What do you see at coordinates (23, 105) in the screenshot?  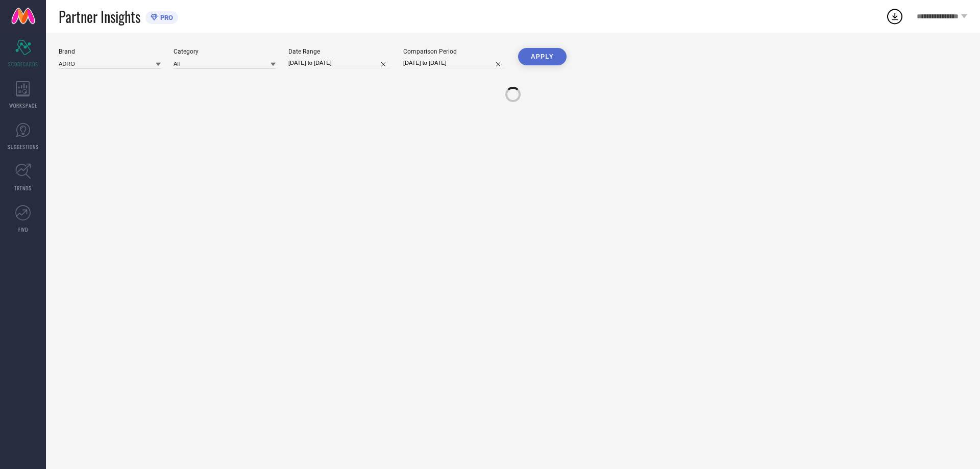 I see `span: WORKSPACE` at bounding box center [23, 105].